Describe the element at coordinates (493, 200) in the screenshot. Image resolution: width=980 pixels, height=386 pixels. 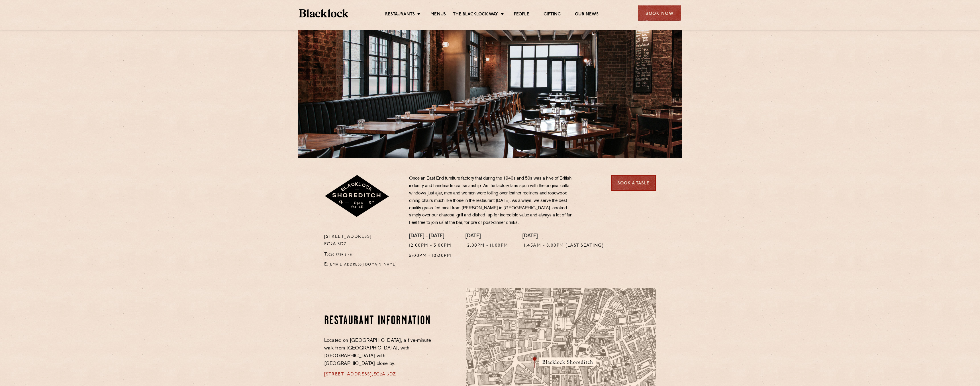
I see `p: Once an East End furniture factory that during the 1940s and 50s was a hive of British industry a...` at that location.